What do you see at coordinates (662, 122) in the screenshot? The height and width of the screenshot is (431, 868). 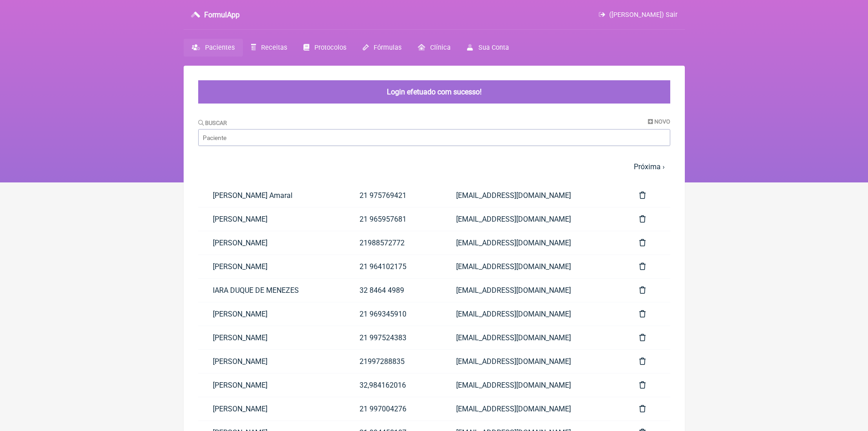 I see `span: Novo` at bounding box center [662, 122].